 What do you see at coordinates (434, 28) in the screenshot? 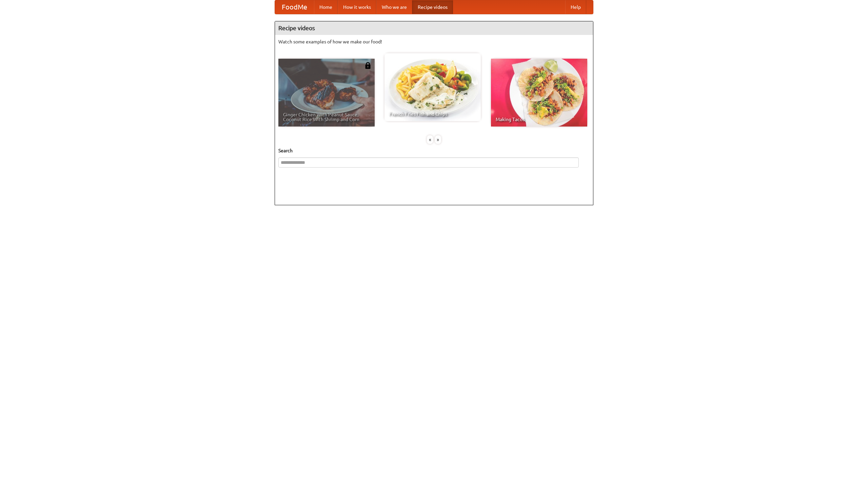
I see `h4: Recipe videos` at bounding box center [434, 28].